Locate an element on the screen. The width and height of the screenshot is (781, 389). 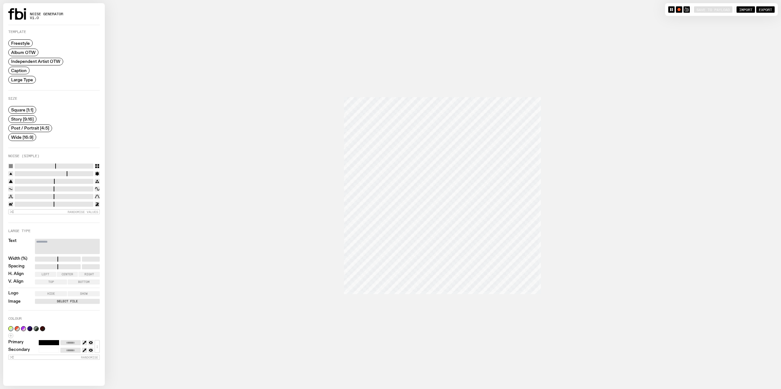
label: Select File is located at coordinates (67, 302).